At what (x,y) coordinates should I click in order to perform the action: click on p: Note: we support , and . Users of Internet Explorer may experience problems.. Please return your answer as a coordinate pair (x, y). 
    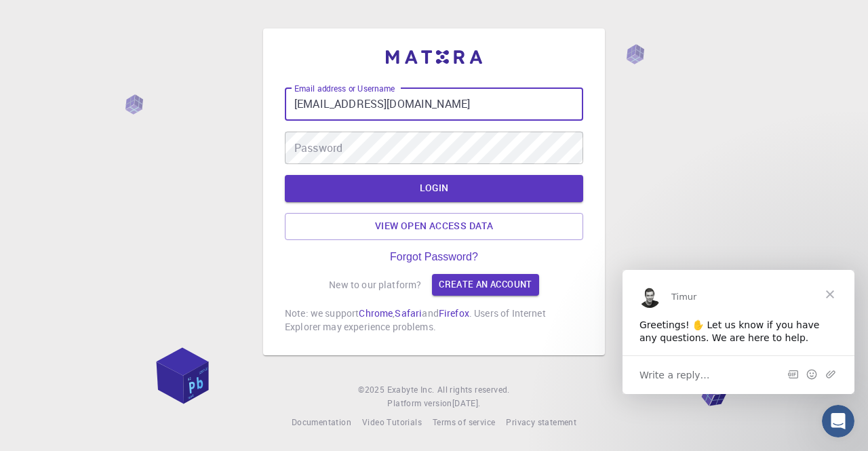
    Looking at the image, I should click on (434, 320).